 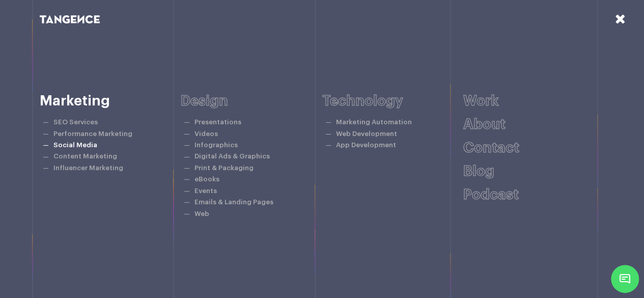 What do you see at coordinates (625, 279) in the screenshot?
I see `span: Chat Widget` at bounding box center [625, 279].